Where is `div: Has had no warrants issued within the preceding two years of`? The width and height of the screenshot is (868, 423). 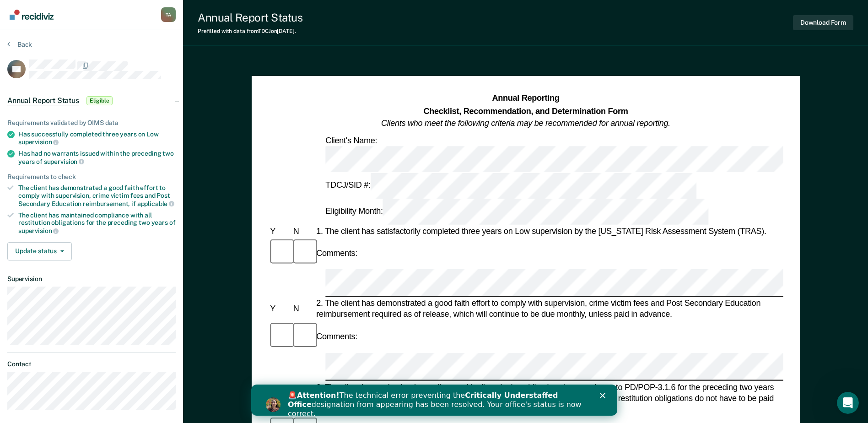
div: Has had no warrants issued within the preceding two years of is located at coordinates (97, 157).